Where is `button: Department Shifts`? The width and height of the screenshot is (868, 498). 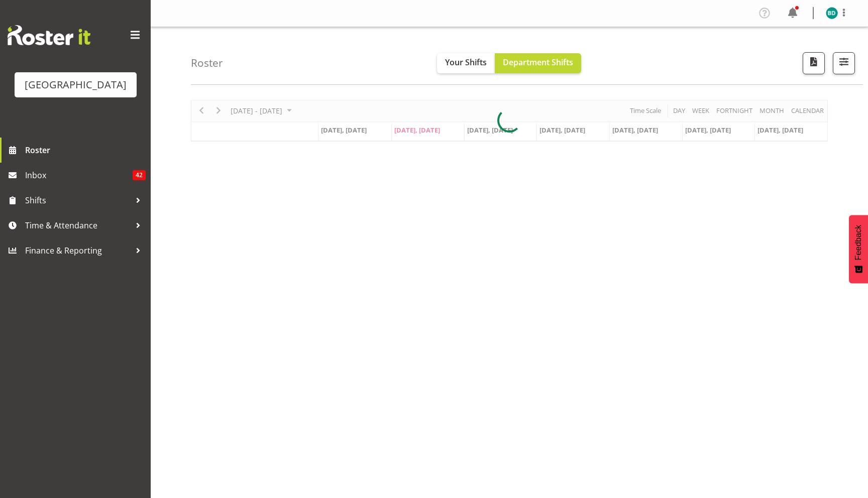 button: Department Shifts is located at coordinates (537, 63).